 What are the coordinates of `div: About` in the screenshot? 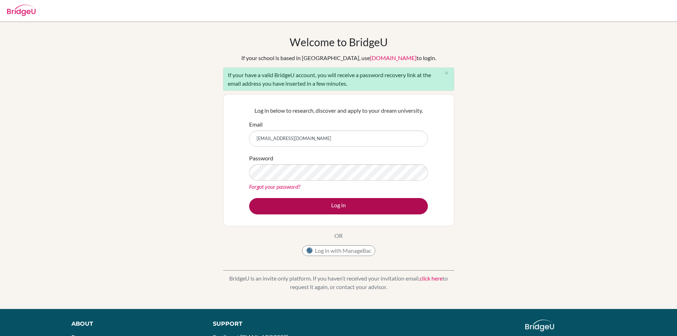 It's located at (134, 324).